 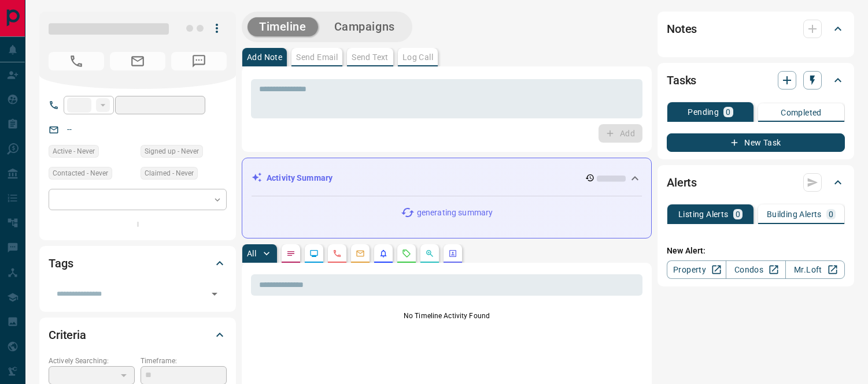 I want to click on p: Completed, so click(x=801, y=112).